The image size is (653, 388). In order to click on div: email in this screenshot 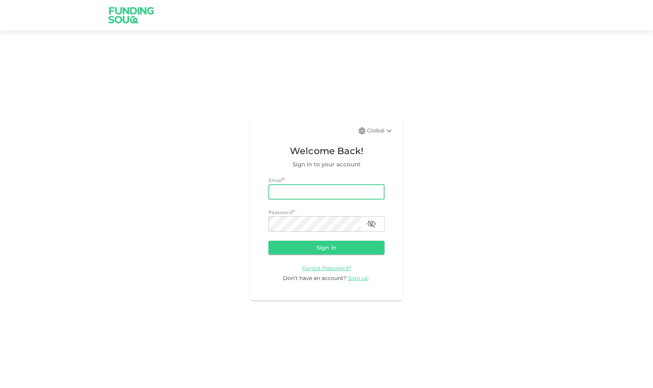, I will do `click(327, 192)`.